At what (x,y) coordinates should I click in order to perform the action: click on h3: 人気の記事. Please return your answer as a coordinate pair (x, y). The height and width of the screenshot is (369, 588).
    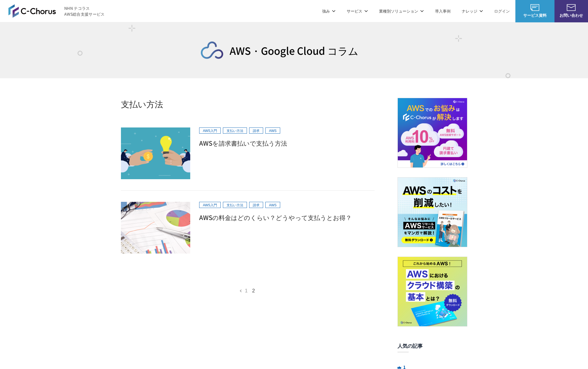
    Looking at the image, I should click on (432, 352).